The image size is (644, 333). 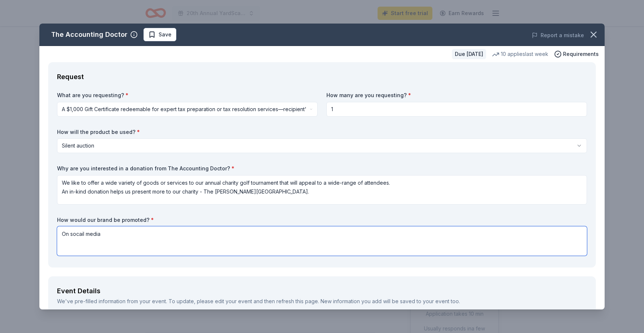 What do you see at coordinates (520, 54) in the screenshot?
I see `div: 10 applies last week` at bounding box center [520, 54].